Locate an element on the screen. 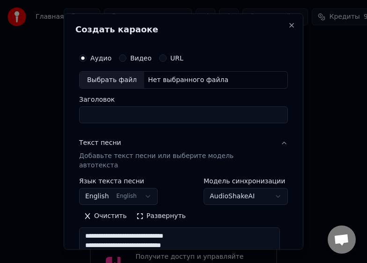 This screenshot has height=263, width=367. label: Язык текста песни is located at coordinates (118, 181).